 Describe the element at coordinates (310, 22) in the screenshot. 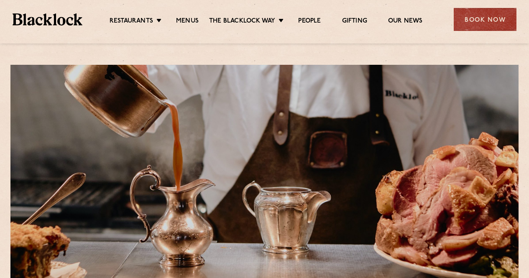

I see `a: People` at that location.